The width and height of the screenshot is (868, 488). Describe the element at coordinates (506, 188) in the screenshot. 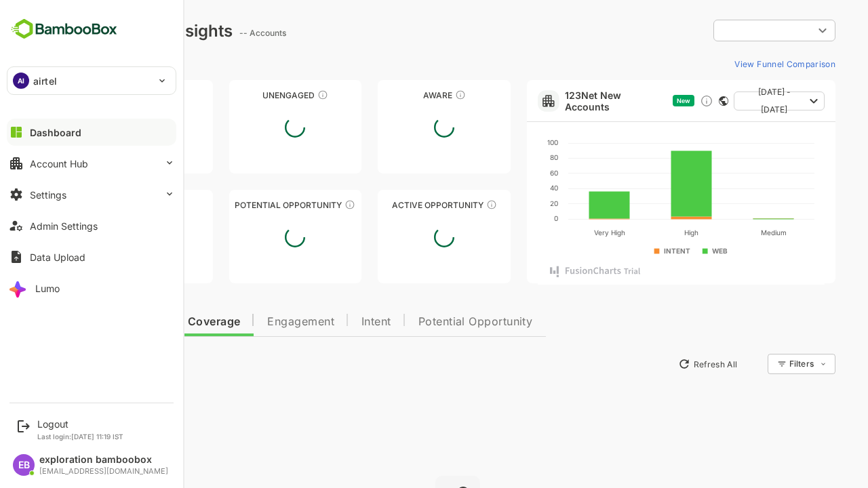

I see `text: 40` at that location.